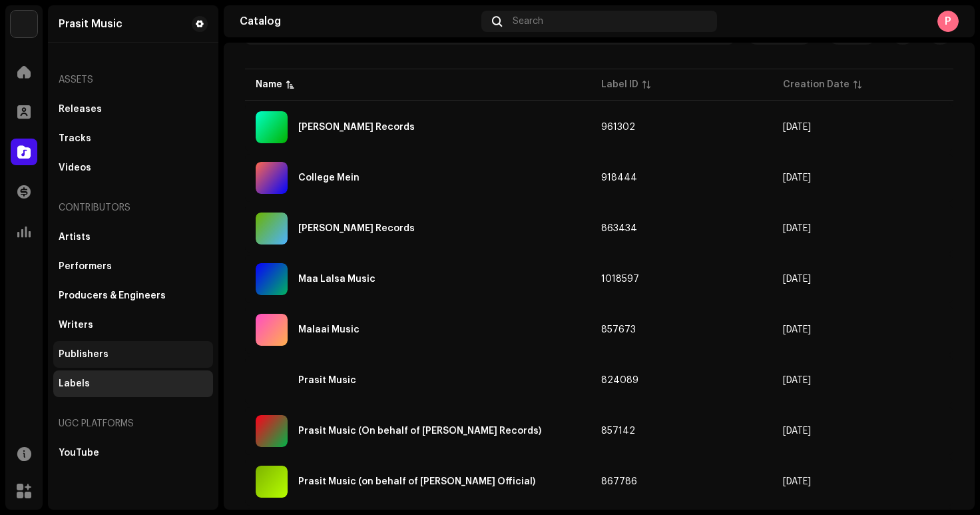 Image resolution: width=980 pixels, height=515 pixels. Describe the element at coordinates (816, 85) in the screenshot. I see `div: Creation Date` at that location.